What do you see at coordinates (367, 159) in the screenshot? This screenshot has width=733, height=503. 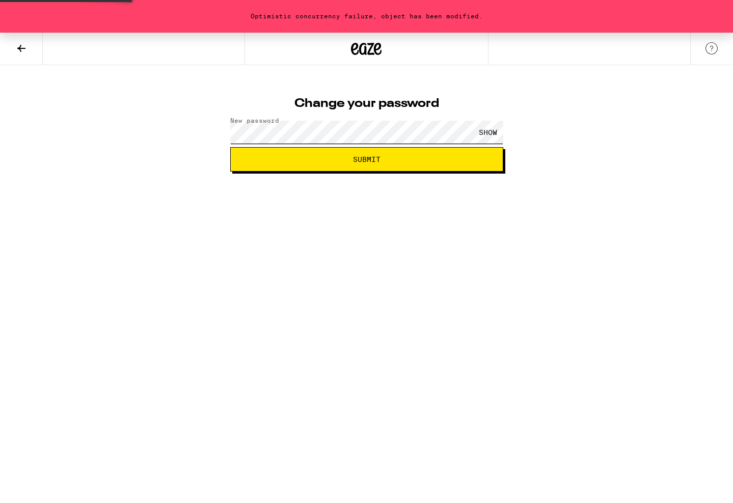 I see `button: Submit` at bounding box center [367, 159].